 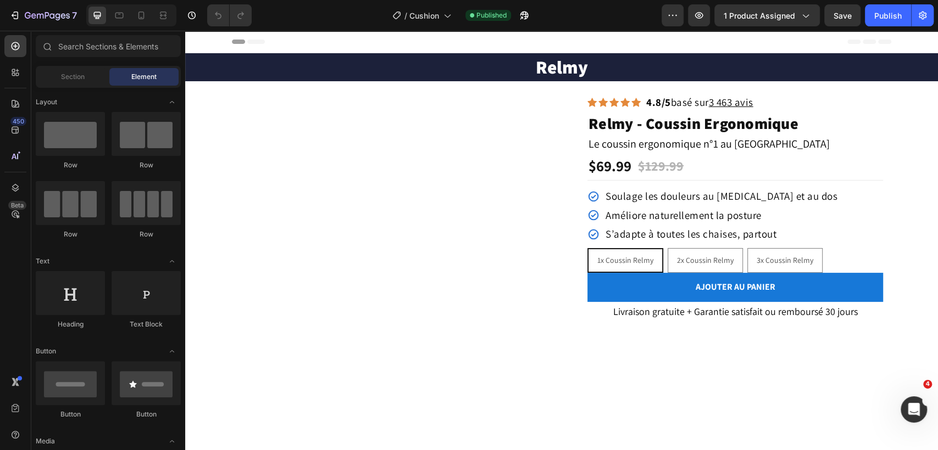 What do you see at coordinates (45, 442) in the screenshot?
I see `span: Media` at bounding box center [45, 442].